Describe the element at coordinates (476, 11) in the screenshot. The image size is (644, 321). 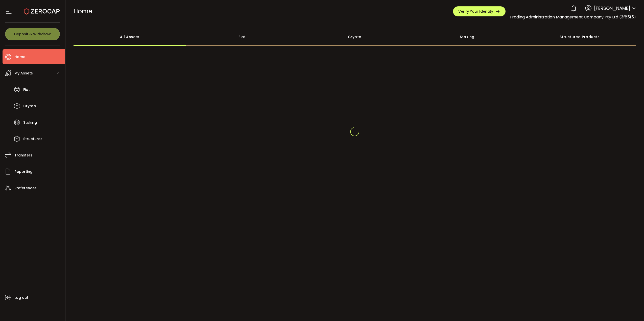
I see `span: Verify Your Identity` at that location.